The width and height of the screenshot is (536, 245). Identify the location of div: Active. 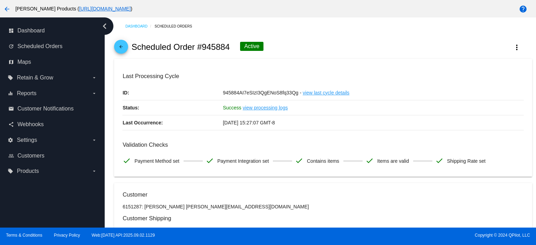
(252, 46).